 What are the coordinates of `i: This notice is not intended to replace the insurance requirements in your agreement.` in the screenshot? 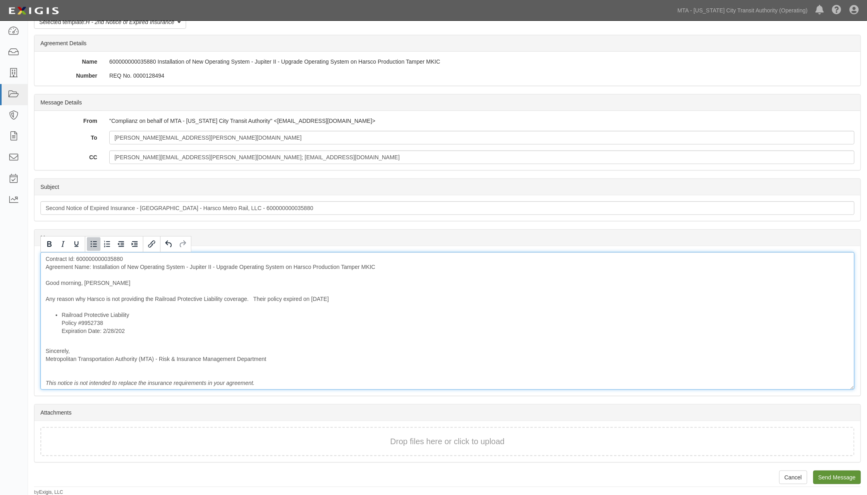 It's located at (150, 383).